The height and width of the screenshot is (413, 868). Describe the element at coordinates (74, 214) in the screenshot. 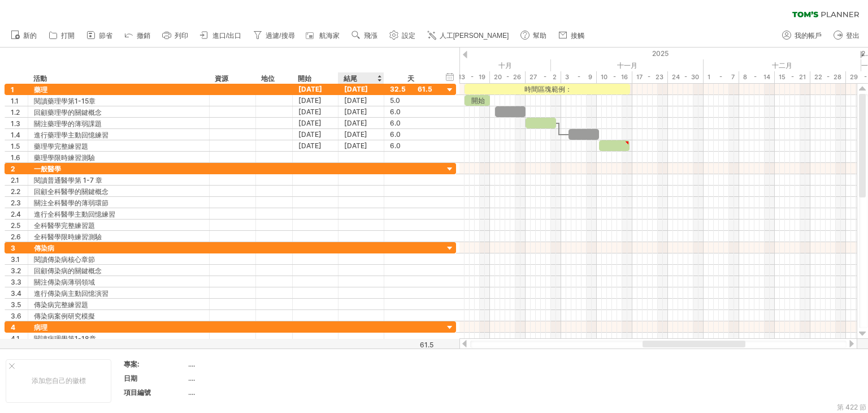

I see `font: 進行全科醫學主動回憶練習` at that location.